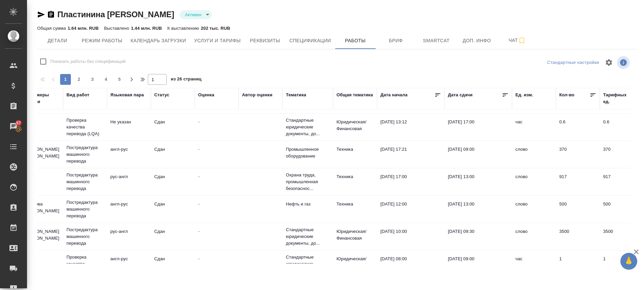  What do you see at coordinates (129, 127) in the screenshot?
I see `td: Не указан` at bounding box center [129, 127].